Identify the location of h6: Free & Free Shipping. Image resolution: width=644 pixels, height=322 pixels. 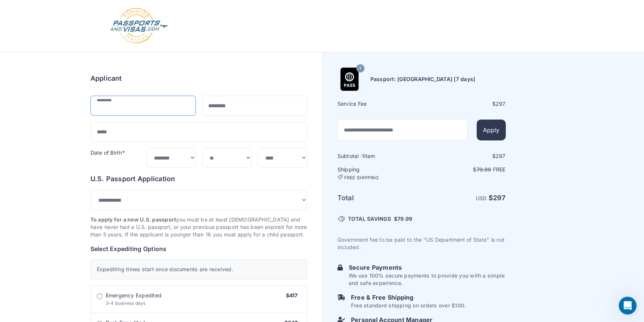
(408, 298).